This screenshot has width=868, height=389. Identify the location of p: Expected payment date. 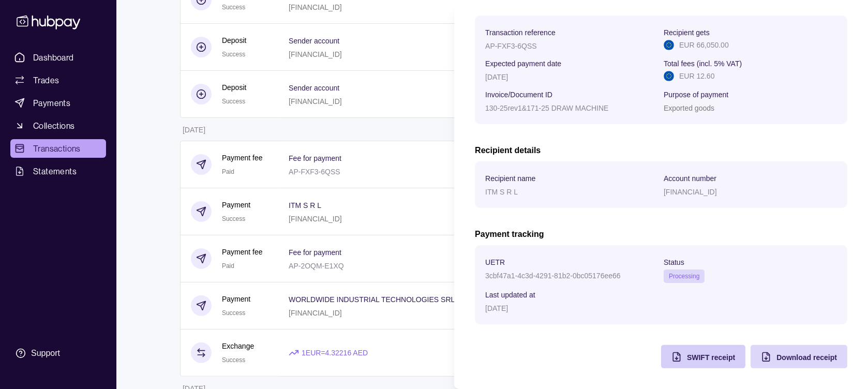
(523, 64).